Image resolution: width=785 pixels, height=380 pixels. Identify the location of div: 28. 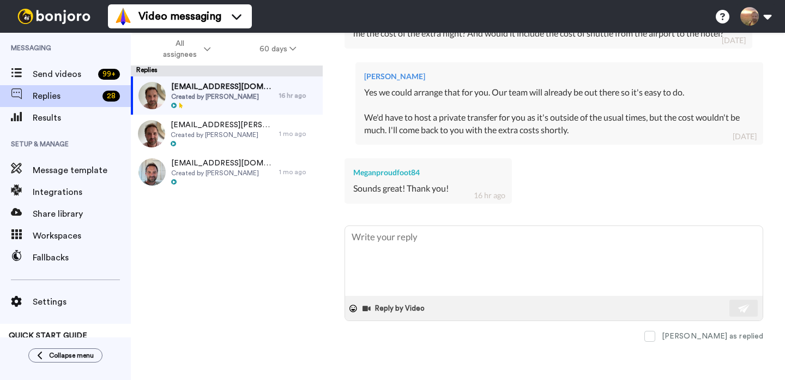
(111, 96).